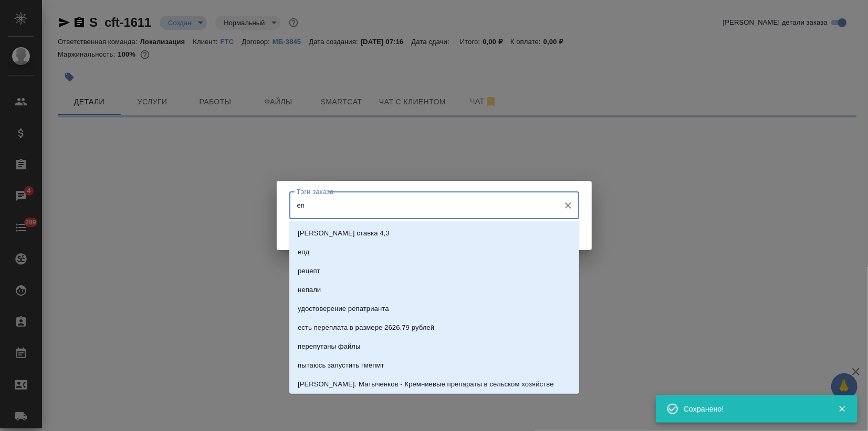 This screenshot has height=431, width=868. Describe the element at coordinates (568, 206) in the screenshot. I see `button: Очистить` at that location.